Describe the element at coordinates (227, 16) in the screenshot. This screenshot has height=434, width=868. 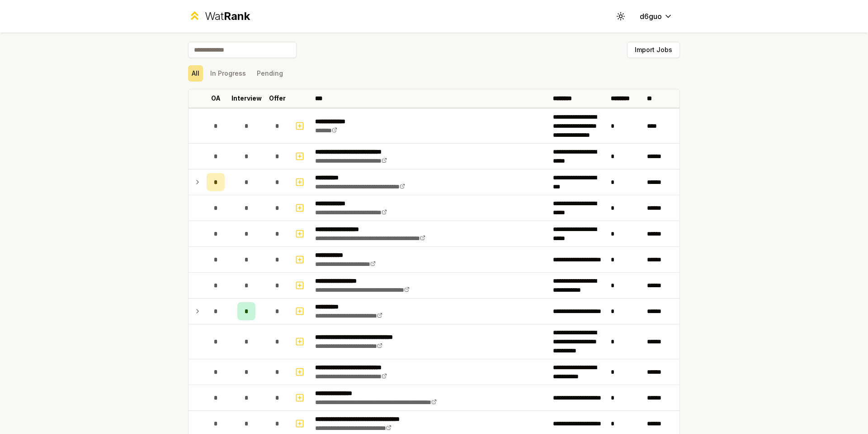
I see `div: Wat` at that location.